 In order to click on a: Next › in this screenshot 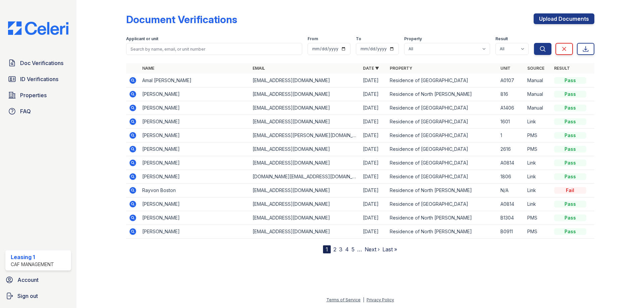, I will do `click(372, 249)`.